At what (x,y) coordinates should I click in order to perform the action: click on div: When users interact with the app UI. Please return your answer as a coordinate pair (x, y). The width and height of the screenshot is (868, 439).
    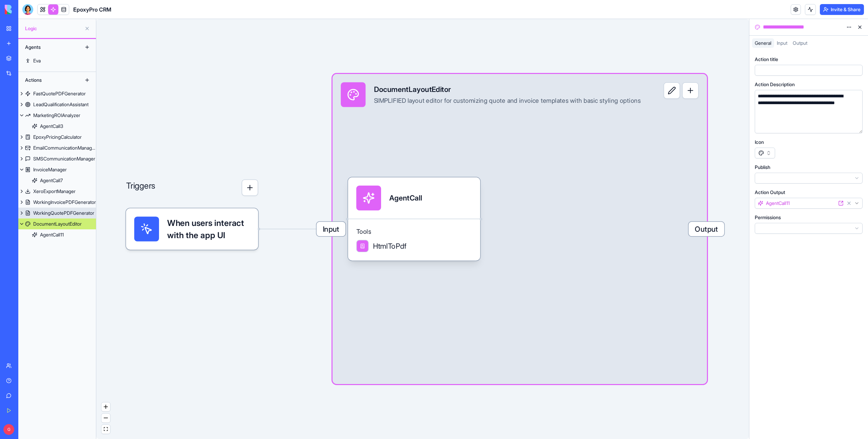
    Looking at the image, I should click on (192, 229).